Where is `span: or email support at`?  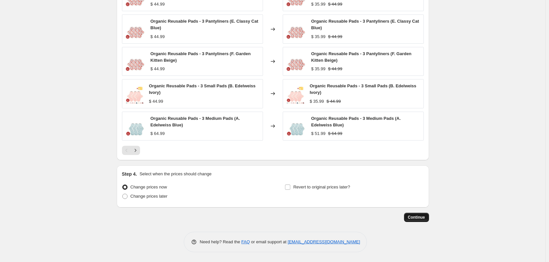 span: or email support at is located at coordinates (269, 242).